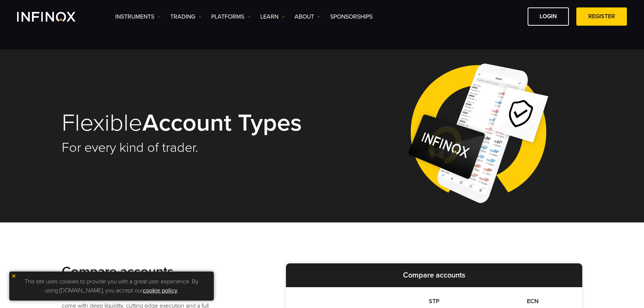 This screenshot has width=644, height=308. What do you see at coordinates (160, 291) in the screenshot?
I see `a: cookie policy` at bounding box center [160, 291].